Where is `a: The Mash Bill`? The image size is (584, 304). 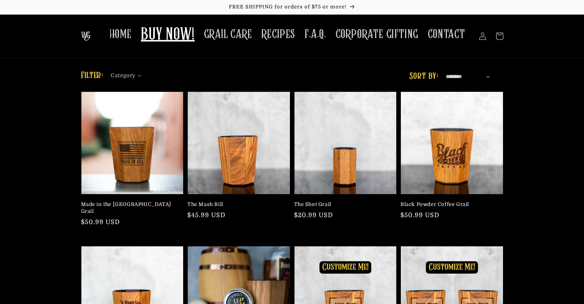 a: The Mash Bill is located at coordinates (236, 204).